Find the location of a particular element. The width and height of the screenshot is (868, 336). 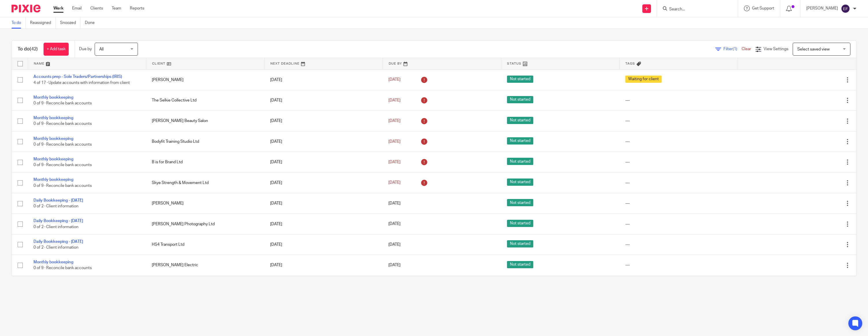

a: To do is located at coordinates (19, 23).